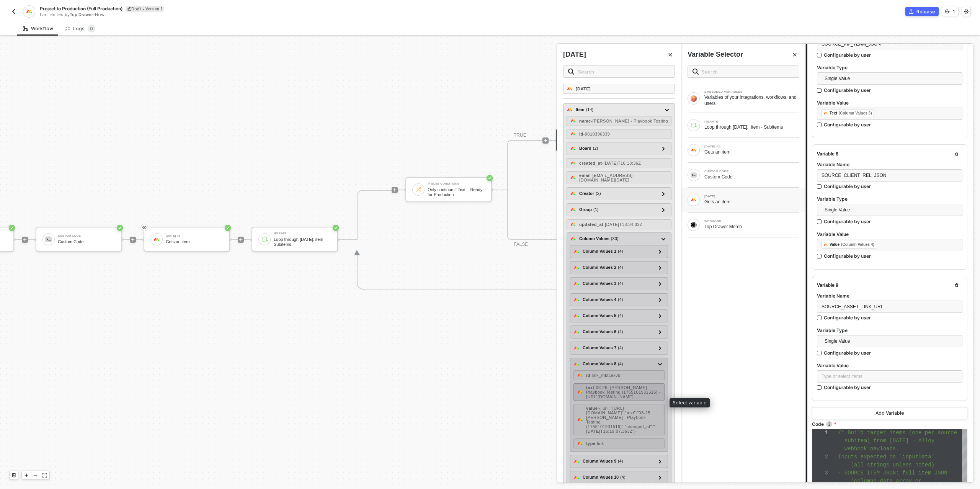 Image resolution: width=980 pixels, height=489 pixels. Describe the element at coordinates (794, 54) in the screenshot. I see `button: Close` at that location.